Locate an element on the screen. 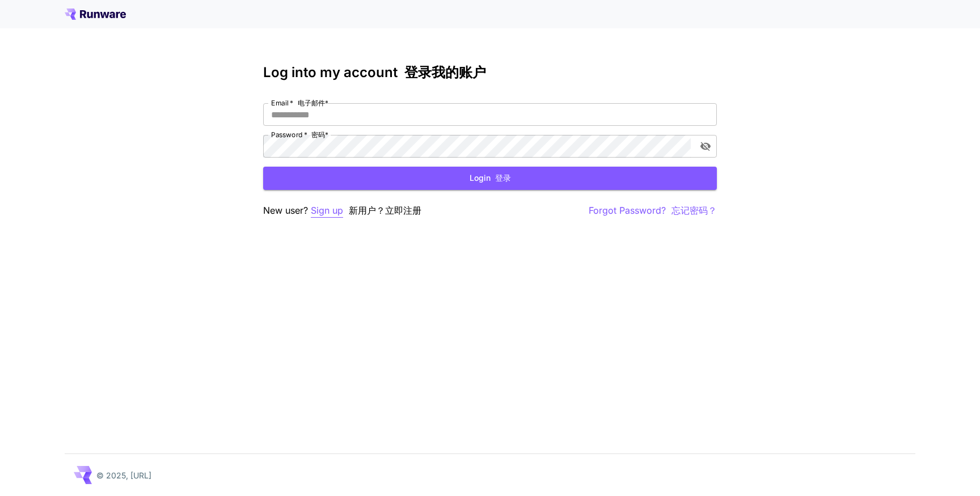 This screenshot has width=980, height=496. p: Sign up is located at coordinates (327, 210).